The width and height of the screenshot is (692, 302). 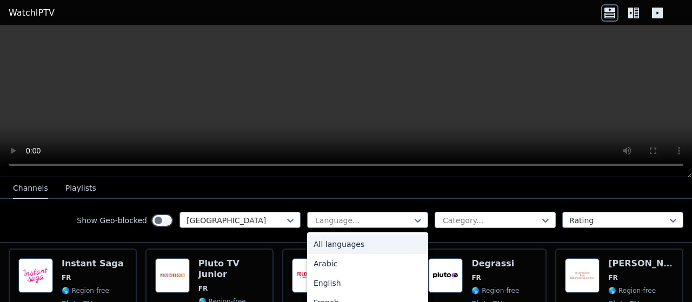 What do you see at coordinates (112, 221) in the screenshot?
I see `label: Show Geo-blocked` at bounding box center [112, 221].